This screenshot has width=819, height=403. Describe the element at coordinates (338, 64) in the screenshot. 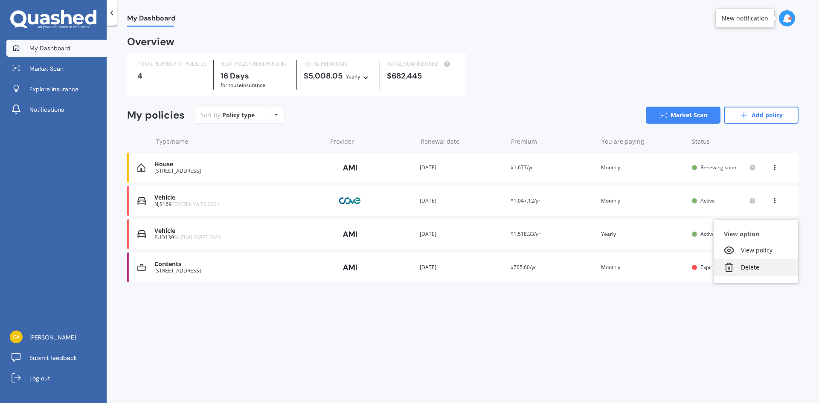

I see `div: TOTAL PREMIUMS` at that location.